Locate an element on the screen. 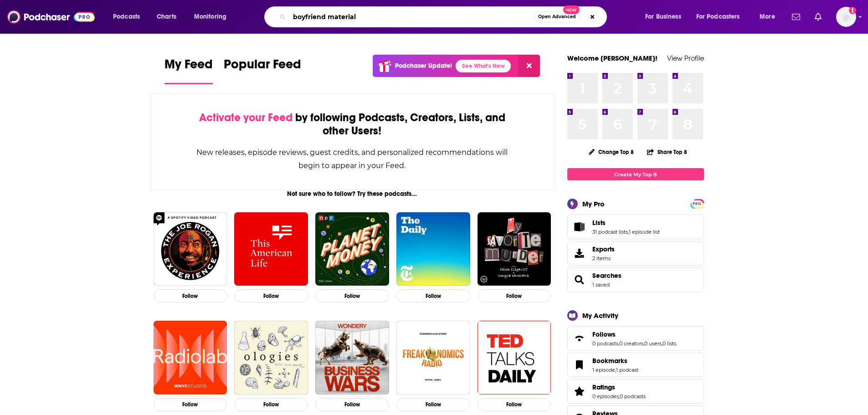  img: User Profile is located at coordinates (846, 17).